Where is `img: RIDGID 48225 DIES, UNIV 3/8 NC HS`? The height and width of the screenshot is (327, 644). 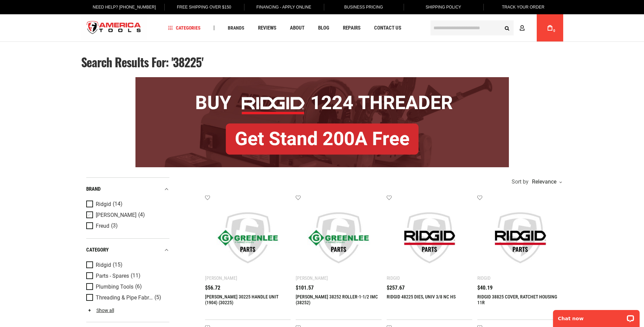
img: RIDGID 48225 DIES, UNIV 3/8 NC HS is located at coordinates (430, 238).